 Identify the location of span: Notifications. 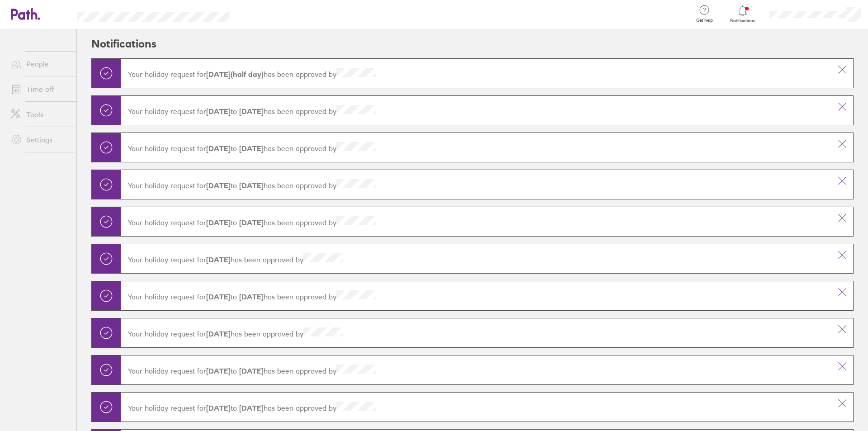
(743, 21).